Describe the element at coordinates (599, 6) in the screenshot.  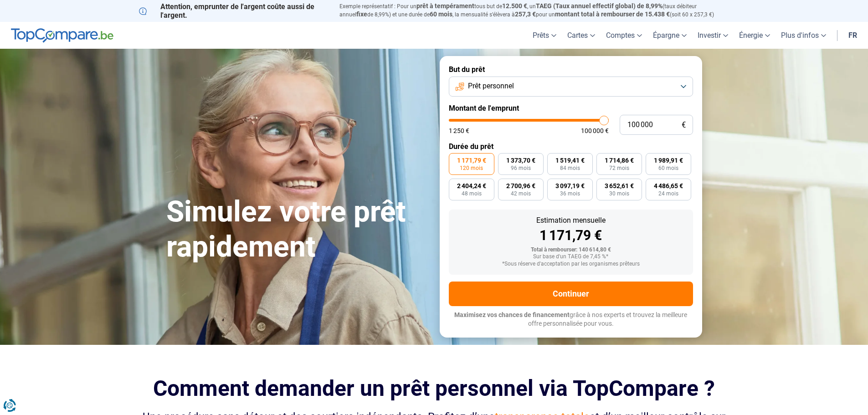
I see `span: TAEG (Taux annuel effectif global) de 8,99%` at that location.